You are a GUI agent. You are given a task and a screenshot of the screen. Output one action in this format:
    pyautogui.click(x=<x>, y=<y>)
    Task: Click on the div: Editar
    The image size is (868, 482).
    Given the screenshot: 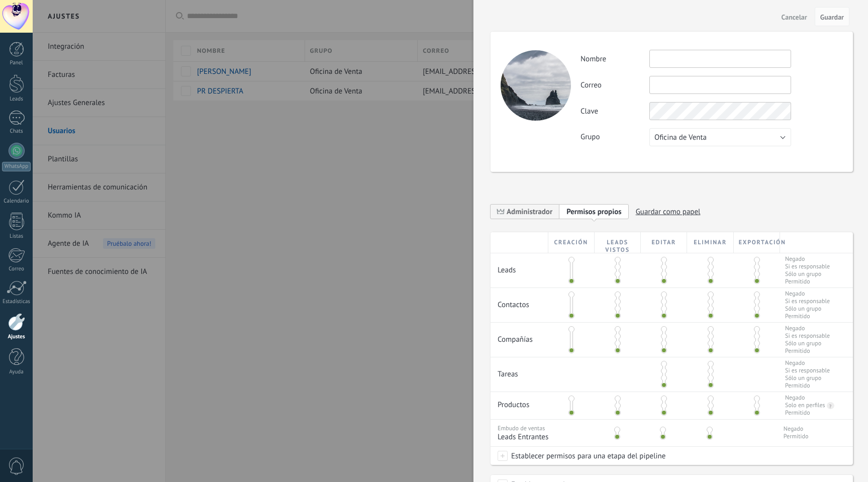 What is the action you would take?
    pyautogui.click(x=664, y=242)
    